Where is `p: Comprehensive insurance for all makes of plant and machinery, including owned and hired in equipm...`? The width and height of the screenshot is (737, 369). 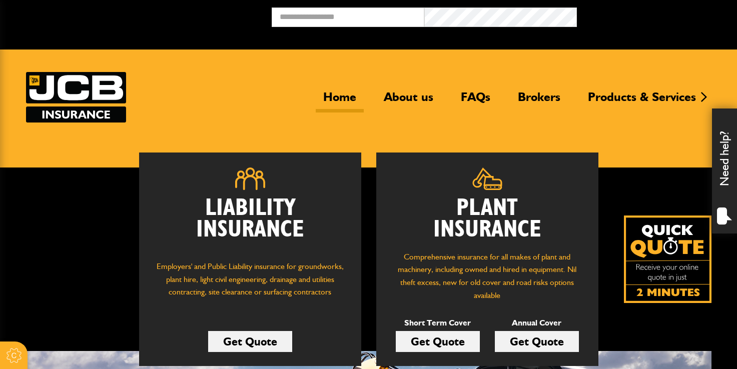 p: Comprehensive insurance for all makes of plant and machinery, including owned and hired in equipm... is located at coordinates (488, 276).